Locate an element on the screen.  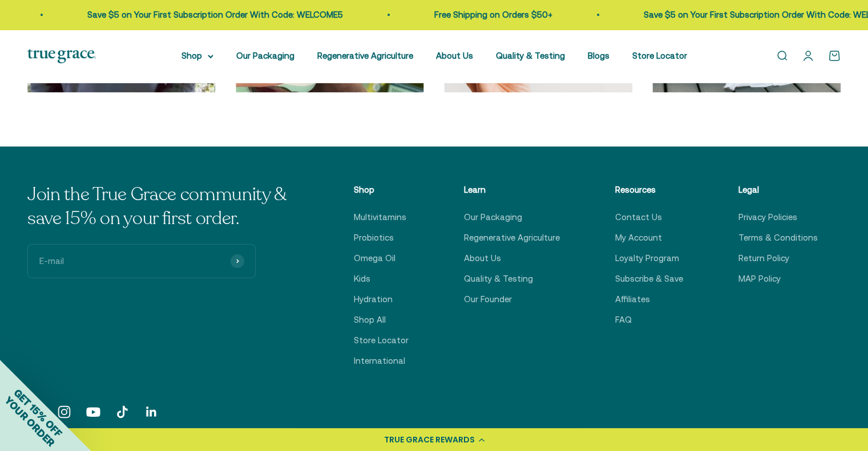
a: Loyalty Program is located at coordinates (647, 259).